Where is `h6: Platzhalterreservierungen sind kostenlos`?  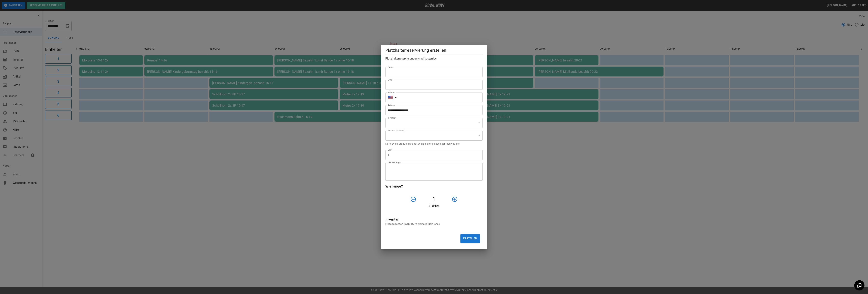
h6: Platzhalterreservierungen sind kostenlos is located at coordinates (434, 59).